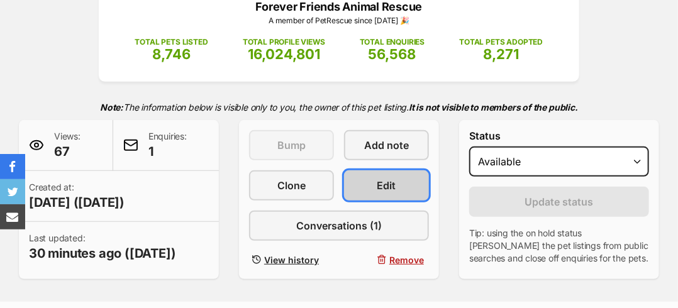 Image resolution: width=678 pixels, height=308 pixels. Describe the element at coordinates (339, 226) in the screenshot. I see `span: Conversations (1)` at that location.